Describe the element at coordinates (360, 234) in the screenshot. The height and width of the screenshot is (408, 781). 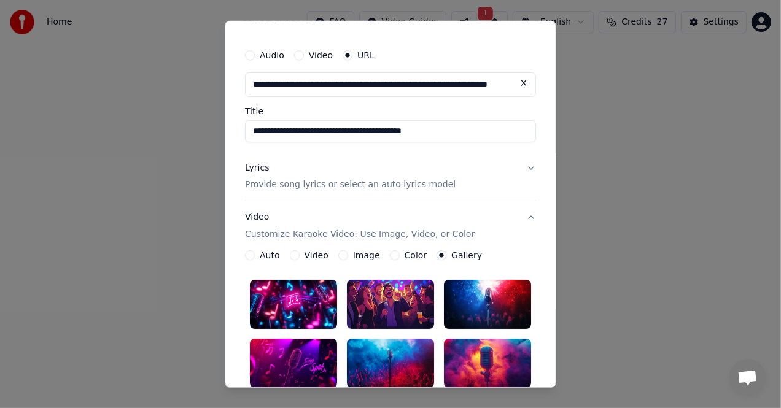
I see `p: Customize Karaoke Video: Use Image, Video, or Color` at that location.